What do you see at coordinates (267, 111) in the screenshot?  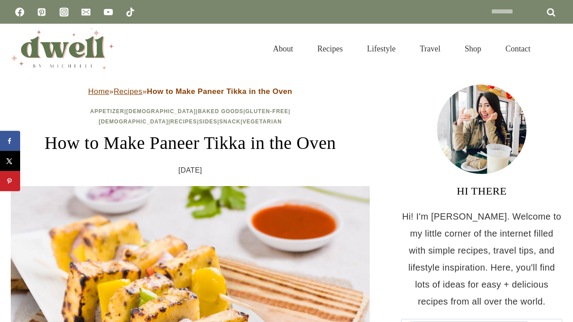 I see `a: Gluten-Free` at bounding box center [267, 111].